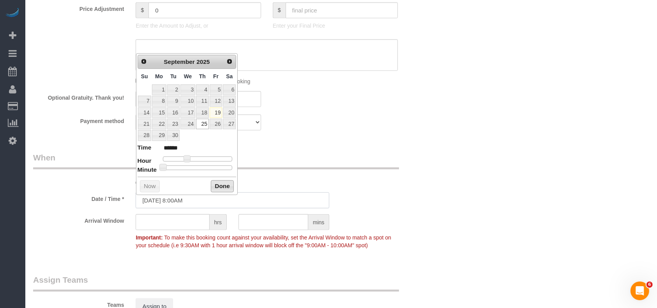 This screenshot has width=657, height=308. What do you see at coordinates (230, 62) in the screenshot?
I see `a: Next` at bounding box center [230, 62].